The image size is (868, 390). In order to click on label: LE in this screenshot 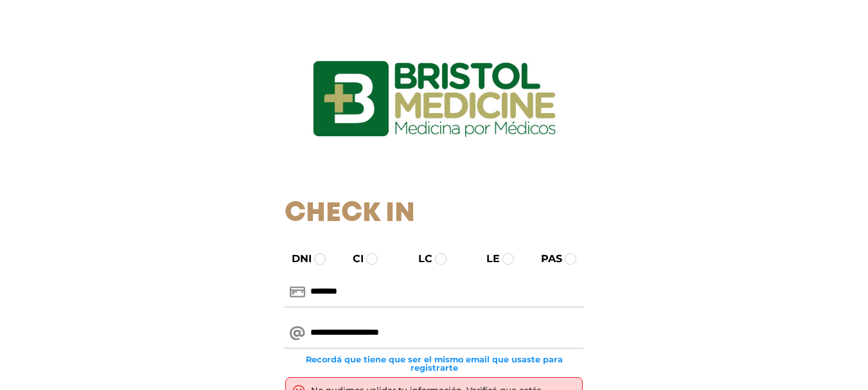, I will do `click(487, 259)`.